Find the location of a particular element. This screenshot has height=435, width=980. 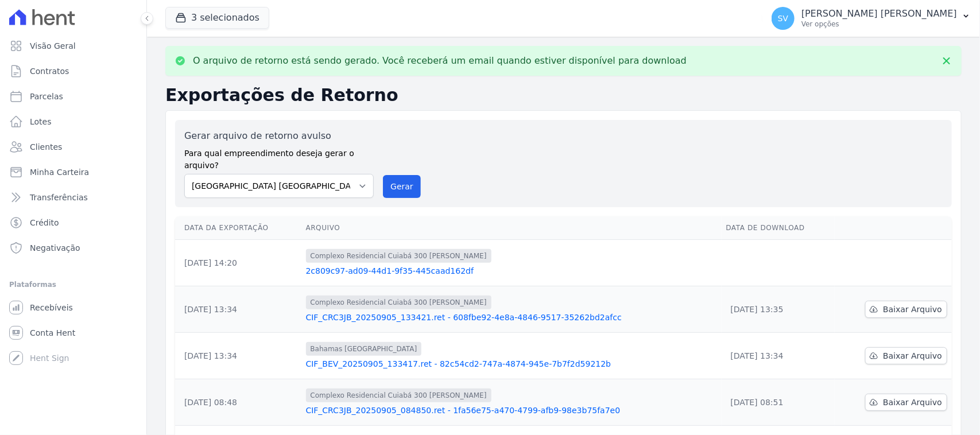

span: Parcelas is located at coordinates (47, 96).